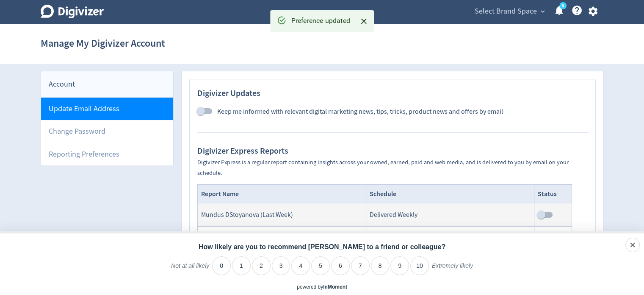 This screenshot has width=644, height=295. Describe the element at coordinates (450, 194) in the screenshot. I see `th: Schedule` at that location.